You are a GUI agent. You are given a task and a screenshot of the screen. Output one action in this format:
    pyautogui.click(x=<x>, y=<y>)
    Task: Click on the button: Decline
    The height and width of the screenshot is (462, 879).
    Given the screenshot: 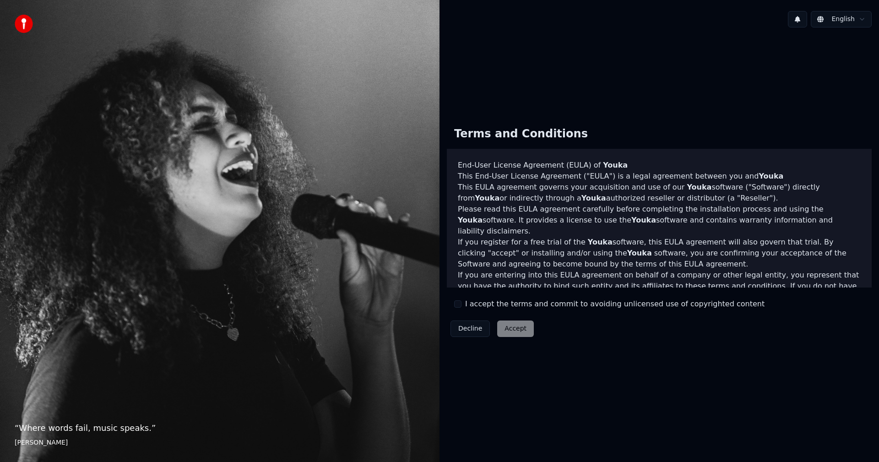 What is the action you would take?
    pyautogui.click(x=470, y=329)
    